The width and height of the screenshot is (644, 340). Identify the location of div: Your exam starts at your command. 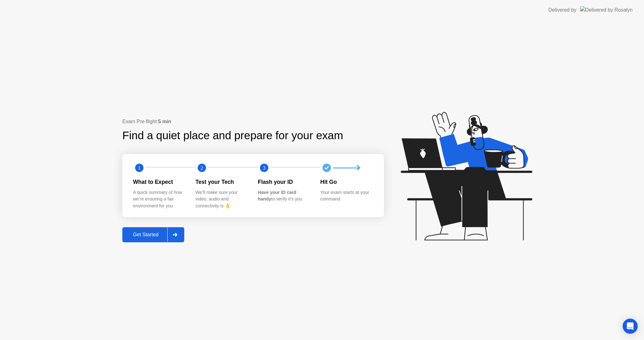
(347, 196).